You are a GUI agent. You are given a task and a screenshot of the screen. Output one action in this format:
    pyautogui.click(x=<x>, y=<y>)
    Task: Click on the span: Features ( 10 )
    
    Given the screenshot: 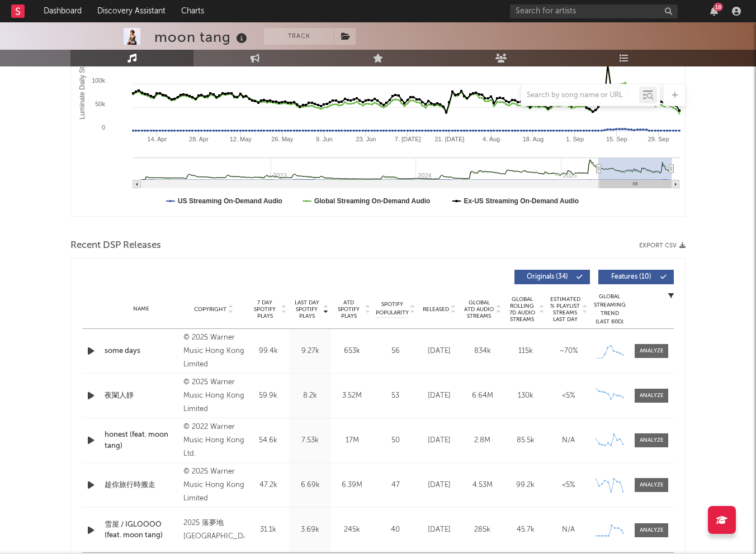 What is the action you would take?
    pyautogui.click(x=631, y=277)
    